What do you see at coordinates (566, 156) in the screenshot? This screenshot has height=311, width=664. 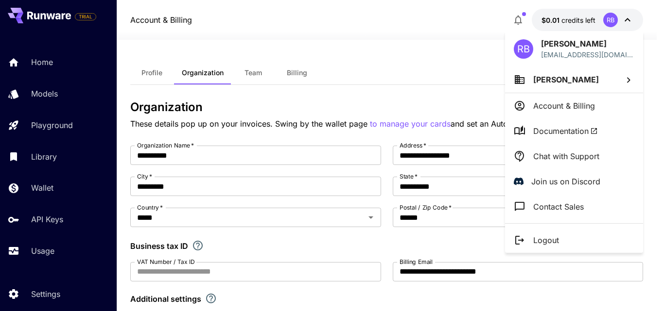 I see `p: Chat with Support` at bounding box center [566, 156].